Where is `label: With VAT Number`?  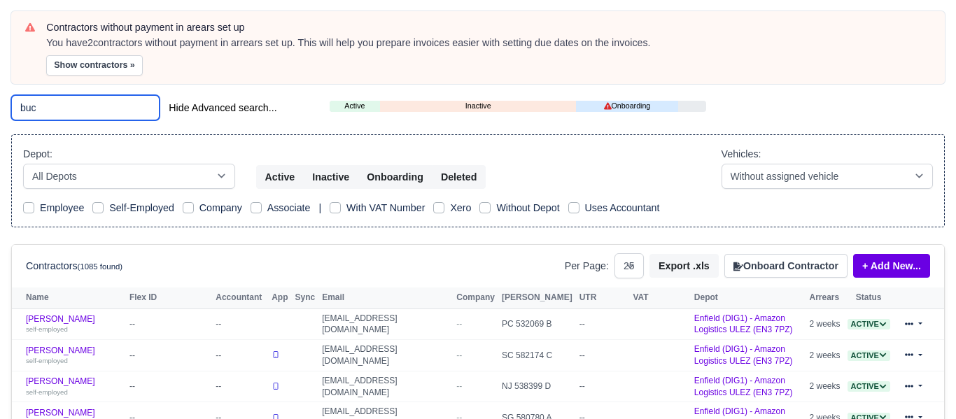 label: With VAT Number is located at coordinates (386, 208).